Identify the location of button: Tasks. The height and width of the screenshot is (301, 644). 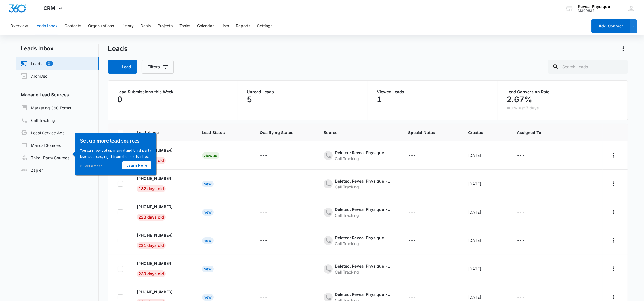
(185, 26).